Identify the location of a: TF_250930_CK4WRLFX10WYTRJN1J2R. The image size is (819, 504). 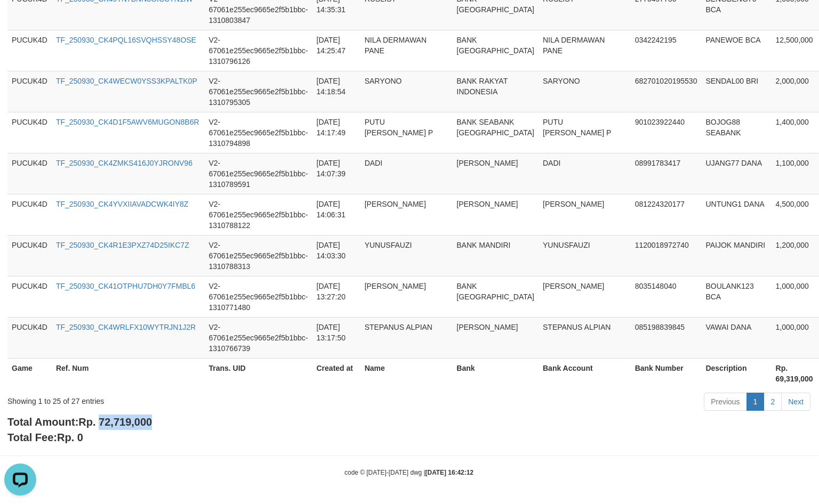
(125, 327).